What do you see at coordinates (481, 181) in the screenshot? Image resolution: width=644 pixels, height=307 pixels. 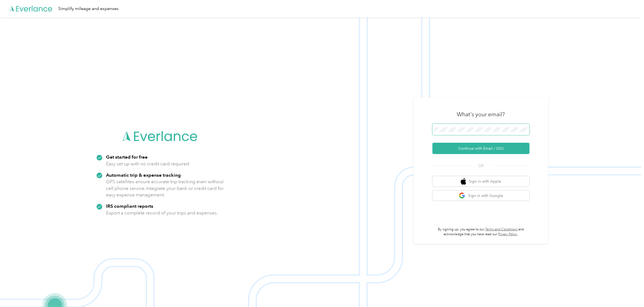 I see `button: apple logoSign in with Apple` at bounding box center [481, 181].